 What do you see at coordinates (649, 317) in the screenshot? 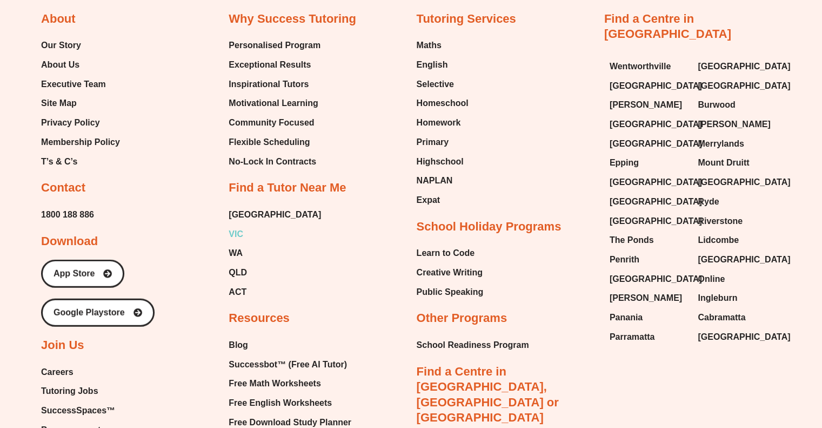
I see `a: Panania` at bounding box center [649, 317].